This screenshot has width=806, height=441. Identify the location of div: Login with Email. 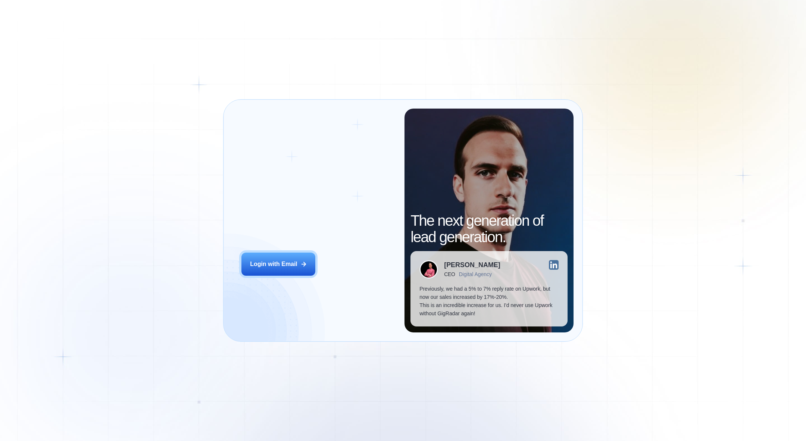
(273, 264).